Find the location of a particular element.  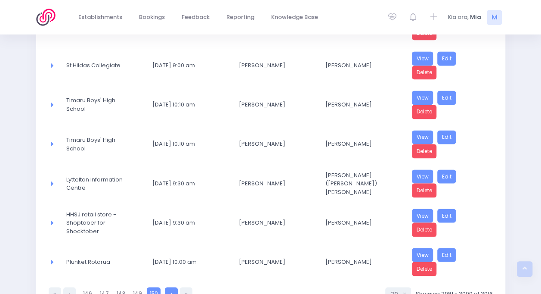

td: 14 October 2025 9:00 am is located at coordinates (190, 65).